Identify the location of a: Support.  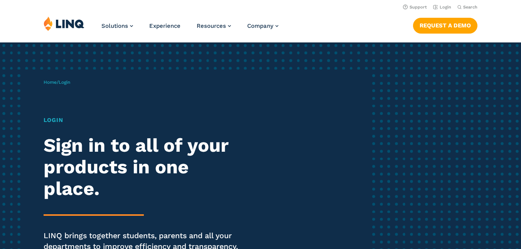
(415, 7).